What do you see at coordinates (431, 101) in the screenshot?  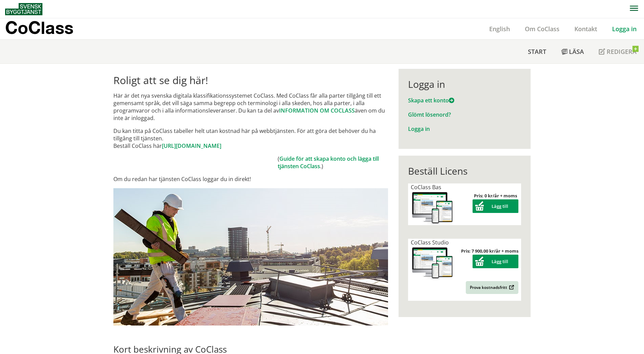 I see `a: Skapa ett konto` at bounding box center [431, 101].